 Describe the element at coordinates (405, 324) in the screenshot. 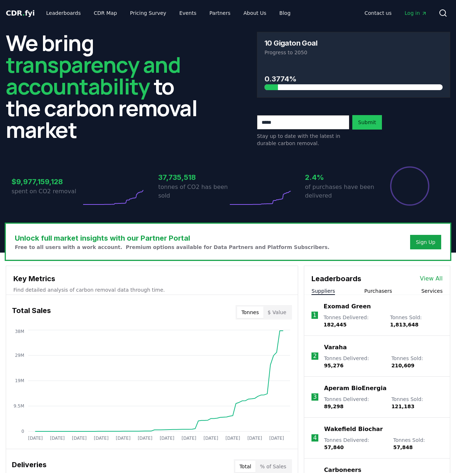

I see `span: 1,813,648` at that location.